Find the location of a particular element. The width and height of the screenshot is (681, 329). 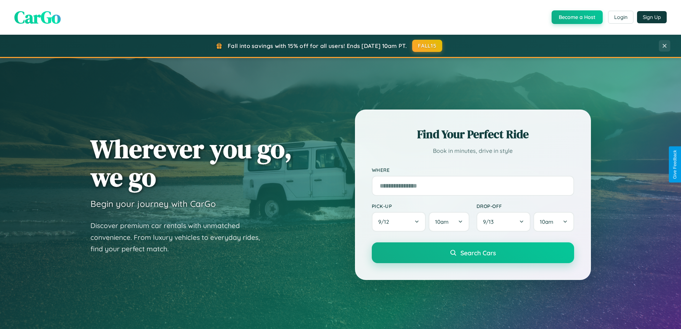

button: 9/13 is located at coordinates (504, 221).